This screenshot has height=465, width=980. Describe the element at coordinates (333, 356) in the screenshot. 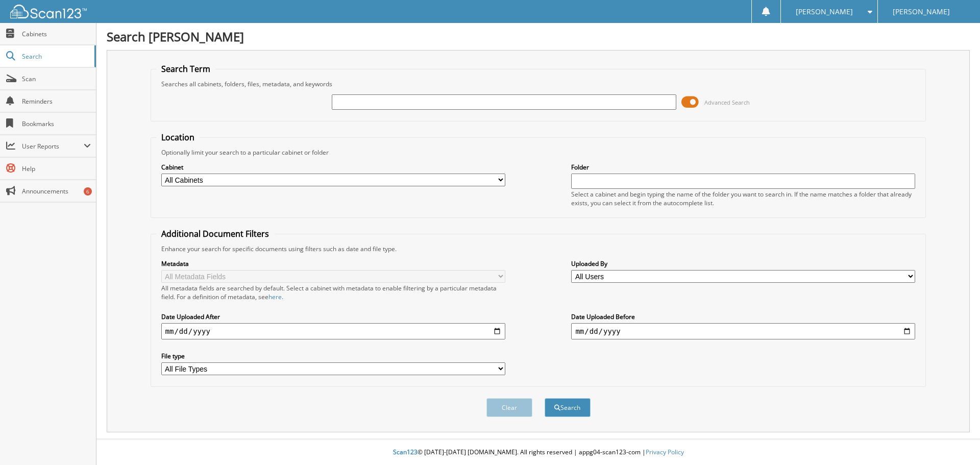

I see `label: File type` at that location.